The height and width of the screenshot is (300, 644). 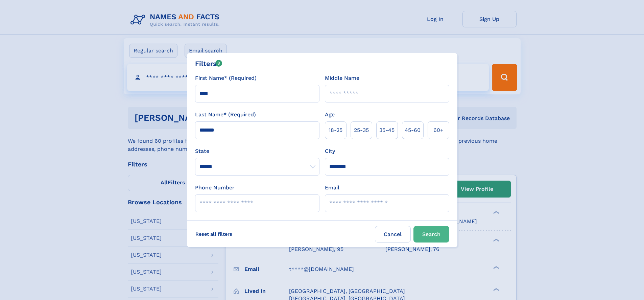 What do you see at coordinates (213, 234) in the screenshot?
I see `label: Reset all filters` at bounding box center [213, 234].